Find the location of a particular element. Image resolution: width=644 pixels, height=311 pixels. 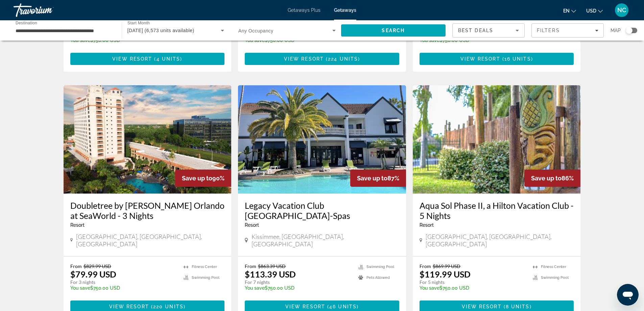

span: 220 units is located at coordinates (168, 306).